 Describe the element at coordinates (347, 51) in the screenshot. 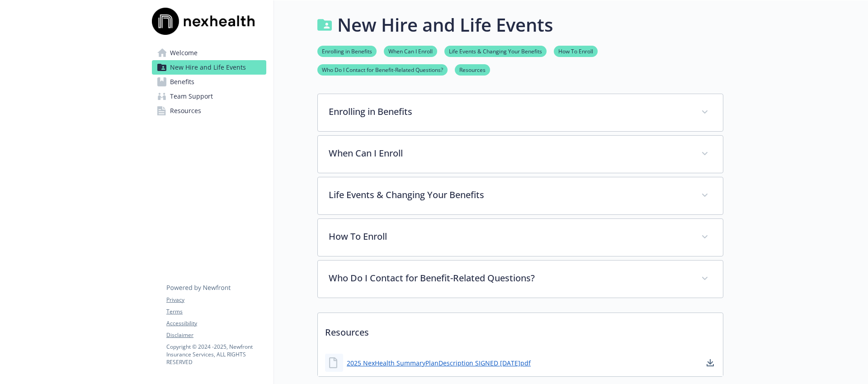

I see `a: Enrolling in Benefits` at that location.